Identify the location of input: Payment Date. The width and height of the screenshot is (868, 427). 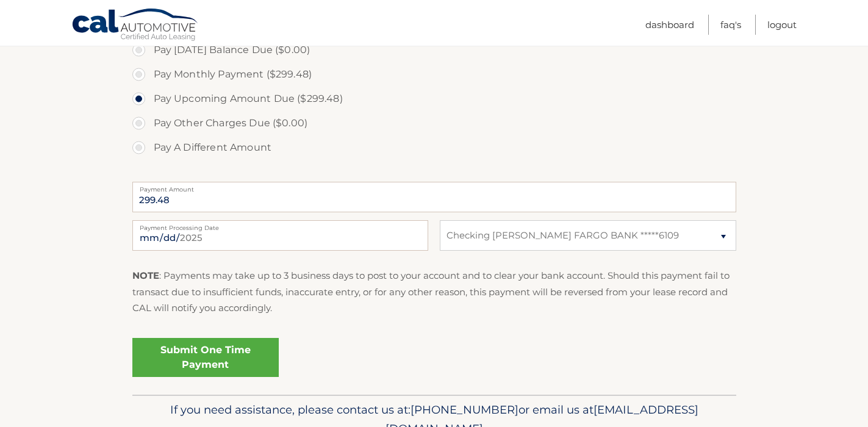
(280, 235).